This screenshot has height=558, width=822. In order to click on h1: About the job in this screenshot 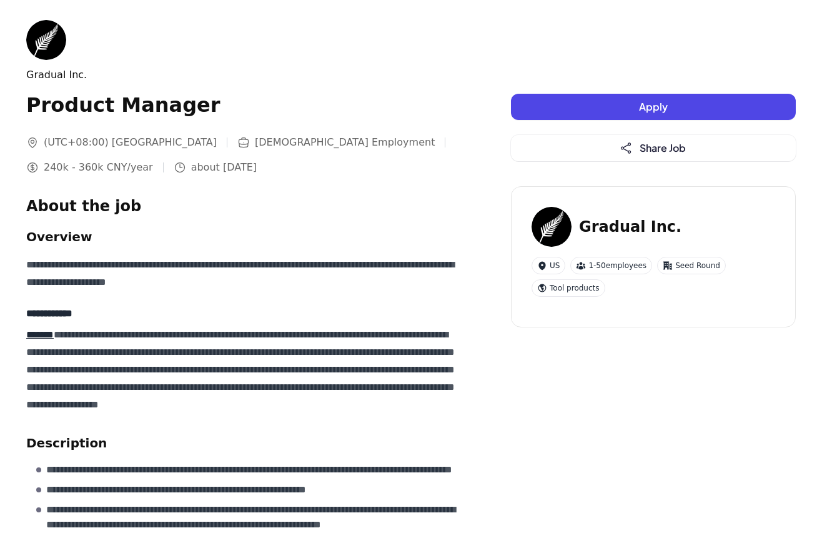, I will do `click(244, 206)`.